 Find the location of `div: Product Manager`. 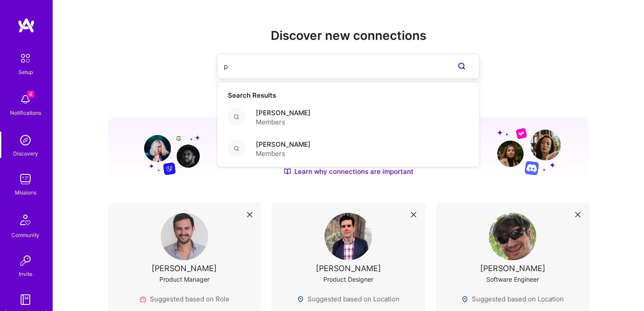

div: Product Manager is located at coordinates (184, 279).